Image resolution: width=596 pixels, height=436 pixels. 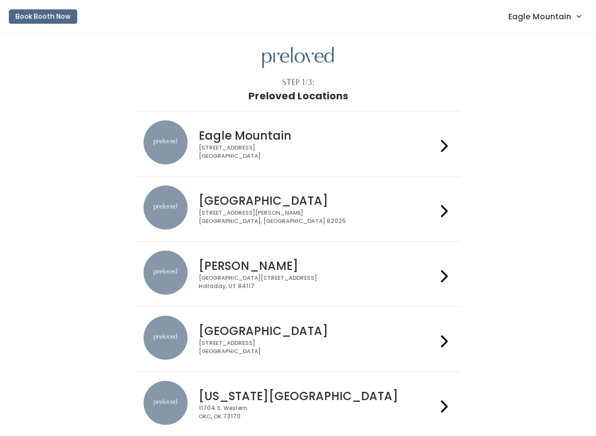 I want to click on div: 11704 S. Western OKC, OK 73170, so click(x=317, y=412).